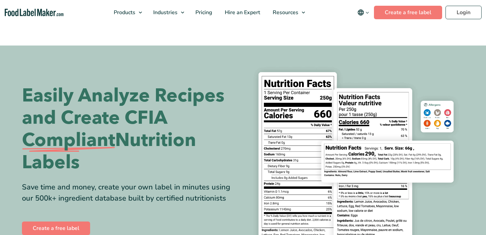  I want to click on span: Pricing, so click(203, 12).